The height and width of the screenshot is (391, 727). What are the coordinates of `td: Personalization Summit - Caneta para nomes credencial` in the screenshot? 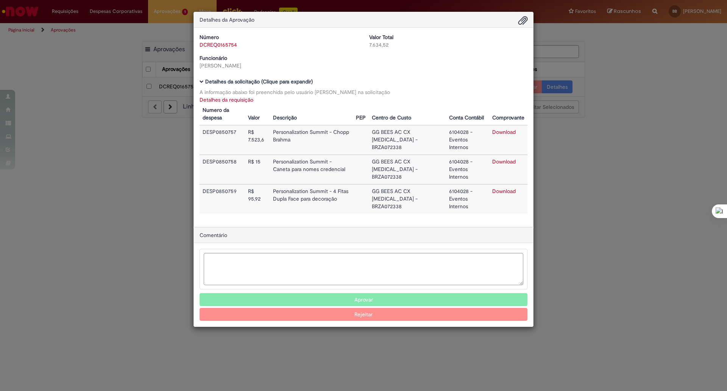 It's located at (311, 169).